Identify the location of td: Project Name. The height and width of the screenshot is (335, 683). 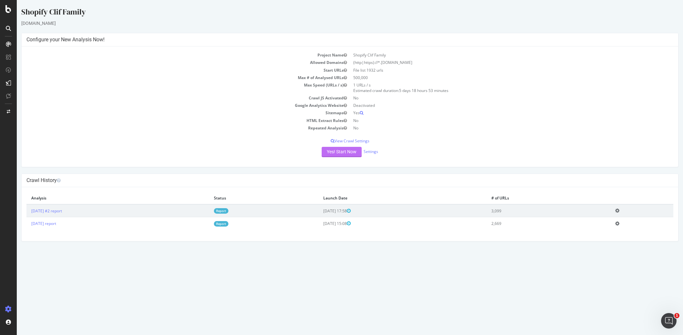
(171, 55).